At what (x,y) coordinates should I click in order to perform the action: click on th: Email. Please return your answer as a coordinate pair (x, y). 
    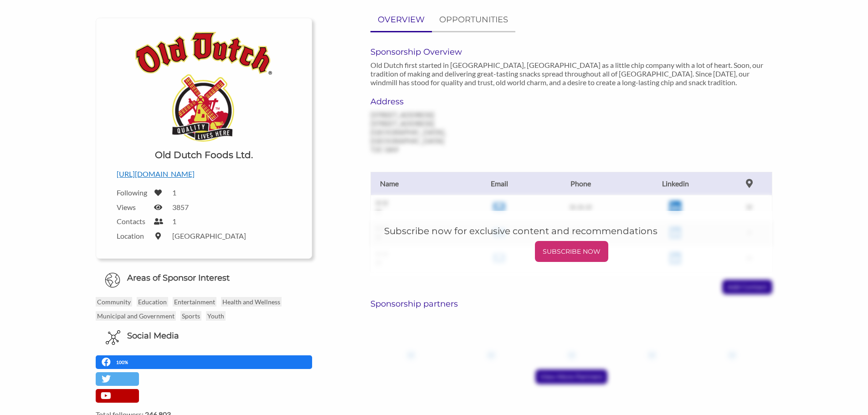
    Looking at the image, I should click on (499, 183).